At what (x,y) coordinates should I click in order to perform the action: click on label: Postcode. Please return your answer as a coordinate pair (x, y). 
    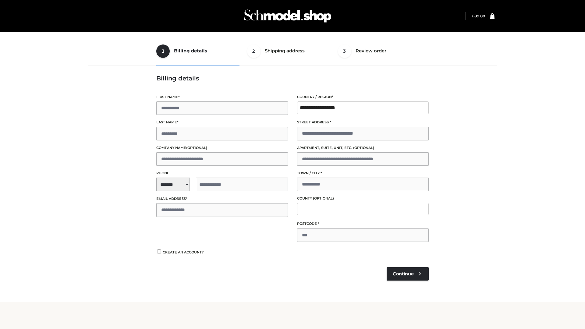
    Looking at the image, I should click on (363, 224).